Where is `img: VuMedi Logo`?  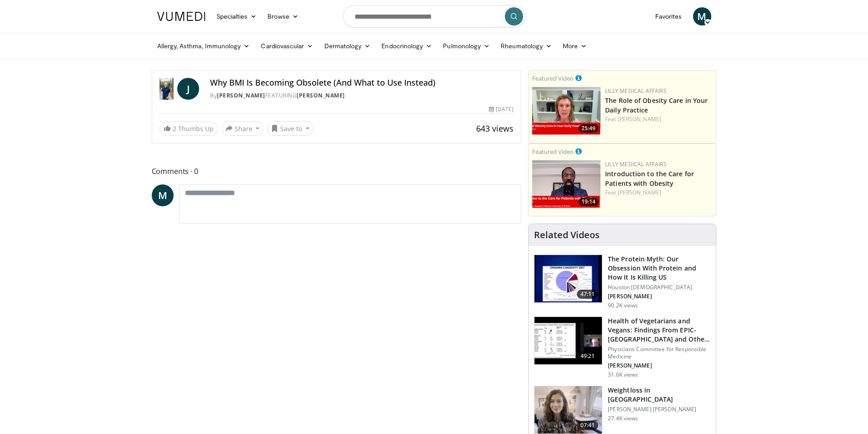
img: VuMedi Logo is located at coordinates (182, 17).